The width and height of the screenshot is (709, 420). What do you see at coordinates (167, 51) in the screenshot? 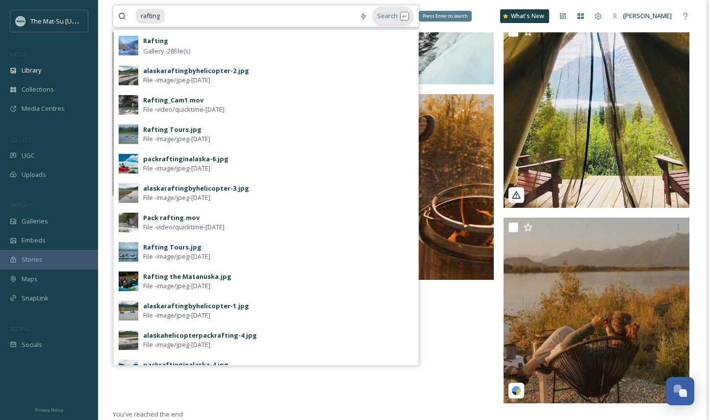
I see `span: Gallery - 28 file(s)` at bounding box center [167, 51].